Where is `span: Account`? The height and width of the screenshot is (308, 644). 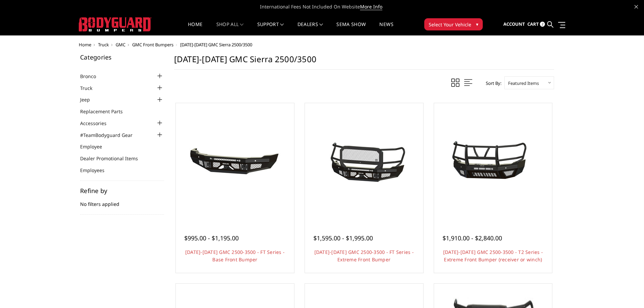
span: Account is located at coordinates (514, 24).